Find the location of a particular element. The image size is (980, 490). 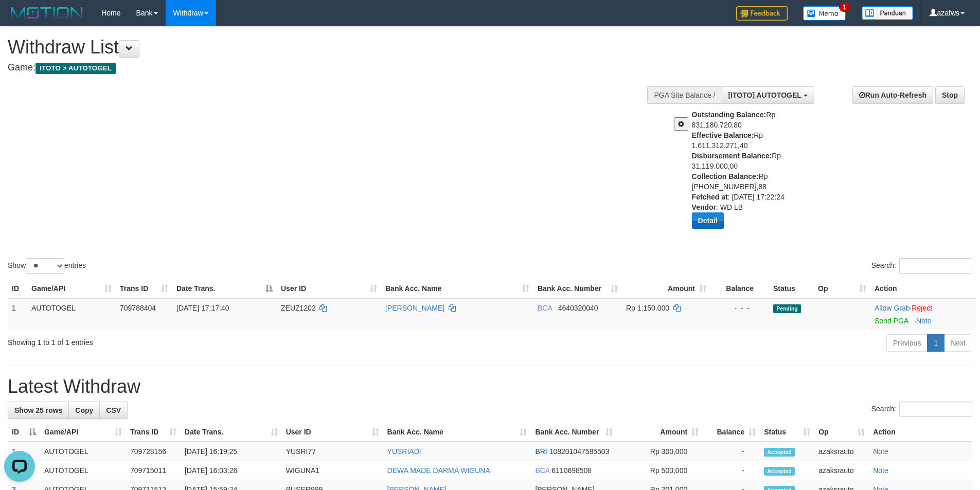

b: Fetched at is located at coordinates (710, 197).